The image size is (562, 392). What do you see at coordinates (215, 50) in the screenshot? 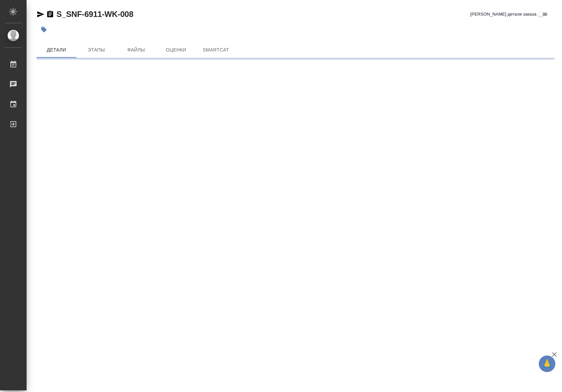
I see `span: SmartCat` at bounding box center [215, 50].